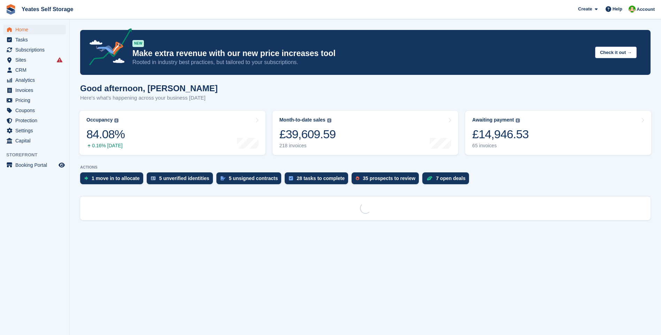  Describe the element at coordinates (366, 133) in the screenshot. I see `a: Month-to-date sales £39,609.59 218 invoices` at that location.